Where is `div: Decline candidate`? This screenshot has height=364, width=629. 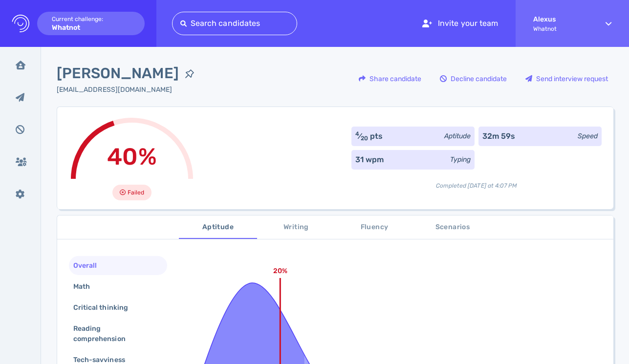
div: Decline candidate is located at coordinates (473, 79).